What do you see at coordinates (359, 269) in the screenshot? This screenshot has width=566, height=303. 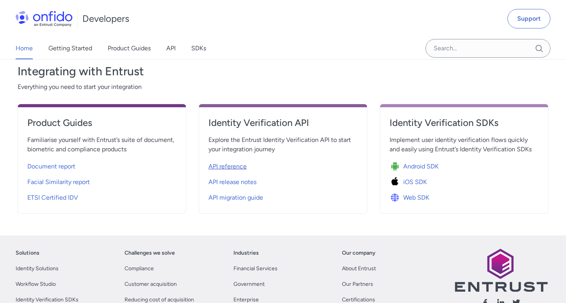 I see `a: About Entrust` at bounding box center [359, 269].